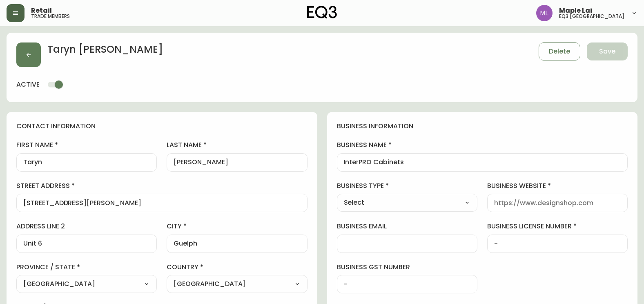  What do you see at coordinates (86, 145) in the screenshot?
I see `label: first name` at bounding box center [86, 145].